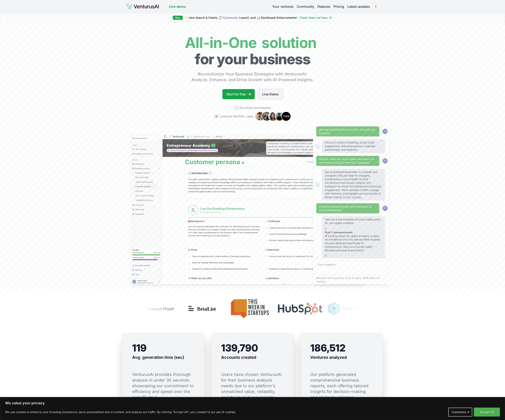 Image resolution: width=505 pixels, height=420 pixels. What do you see at coordinates (316, 18) in the screenshot?
I see `a: Check them out here` at bounding box center [316, 18].